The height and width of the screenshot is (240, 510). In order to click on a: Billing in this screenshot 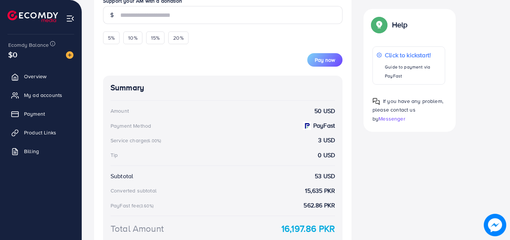, I will do `click(41, 151)`.